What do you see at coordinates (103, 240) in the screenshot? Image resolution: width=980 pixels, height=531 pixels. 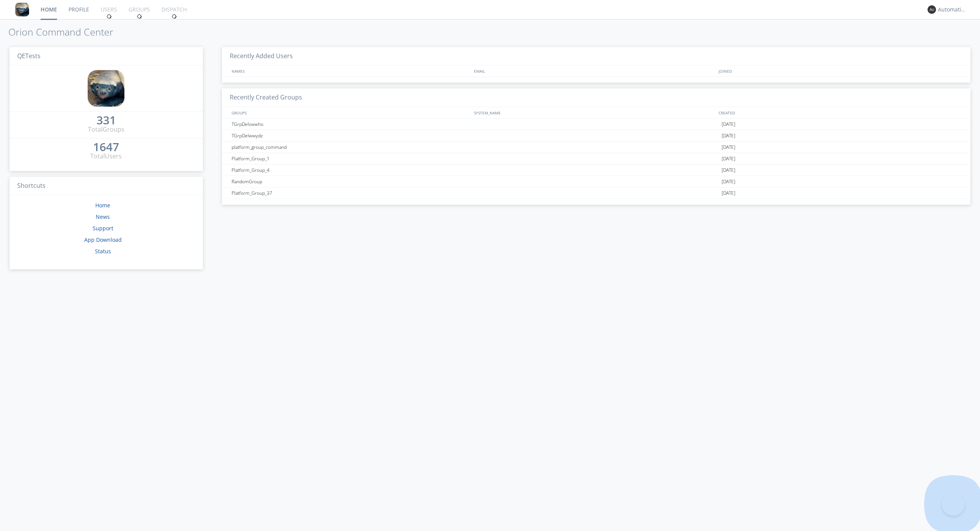 I see `a: App Download` at bounding box center [103, 240].